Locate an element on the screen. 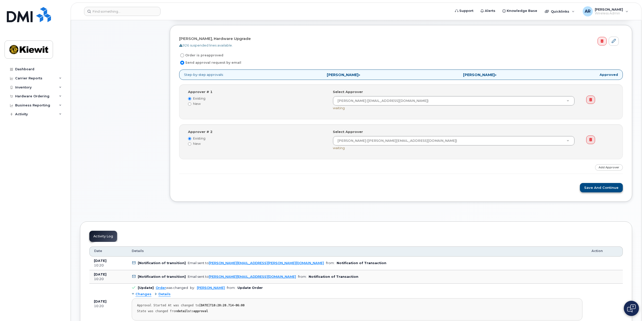 The image size is (644, 321). b: Update Order is located at coordinates (250, 287).